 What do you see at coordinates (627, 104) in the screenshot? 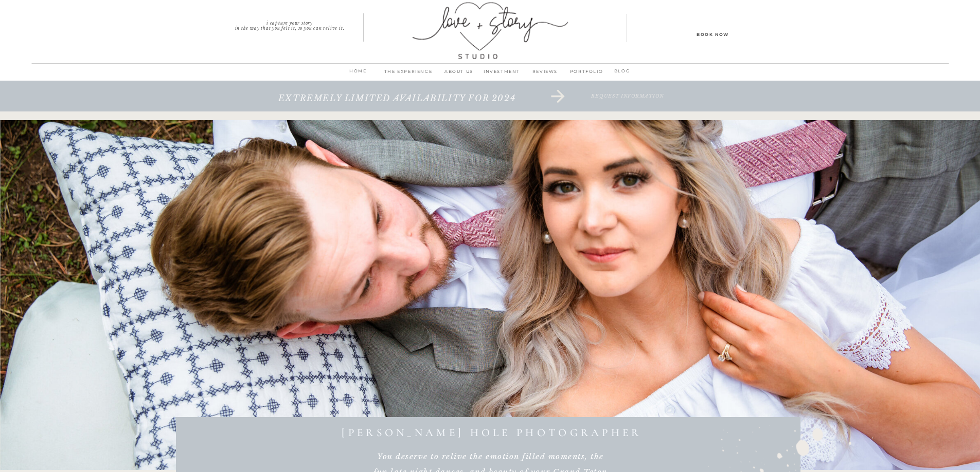
I see `h2: request information` at bounding box center [627, 104].